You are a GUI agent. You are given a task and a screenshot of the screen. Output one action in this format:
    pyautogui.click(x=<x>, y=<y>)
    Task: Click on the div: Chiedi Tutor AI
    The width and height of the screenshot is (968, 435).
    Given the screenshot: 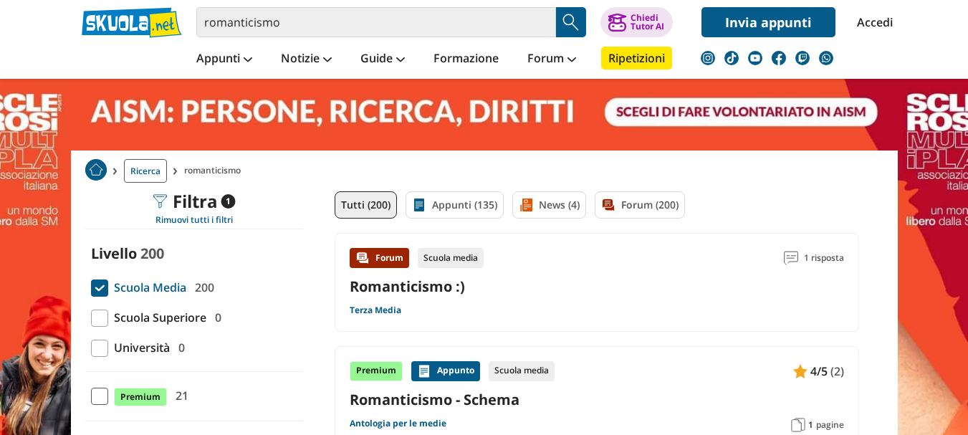 What is the action you would take?
    pyautogui.click(x=647, y=22)
    